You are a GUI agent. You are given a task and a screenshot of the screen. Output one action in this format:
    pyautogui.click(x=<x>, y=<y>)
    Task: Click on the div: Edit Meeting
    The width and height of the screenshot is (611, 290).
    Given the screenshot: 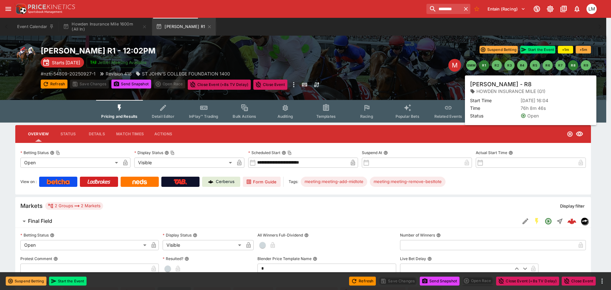 What is the action you would take?
    pyautogui.click(x=455, y=65)
    